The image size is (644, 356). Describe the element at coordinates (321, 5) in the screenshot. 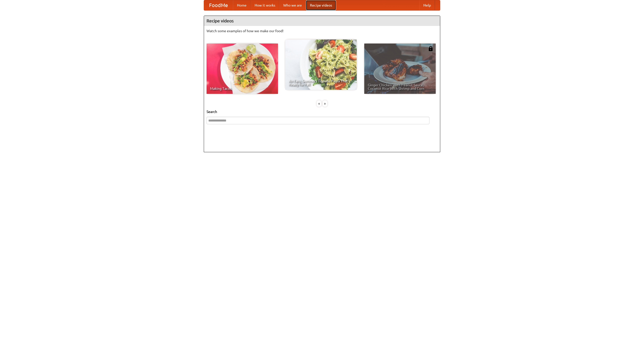

I see `a: Recipe videos` at that location.